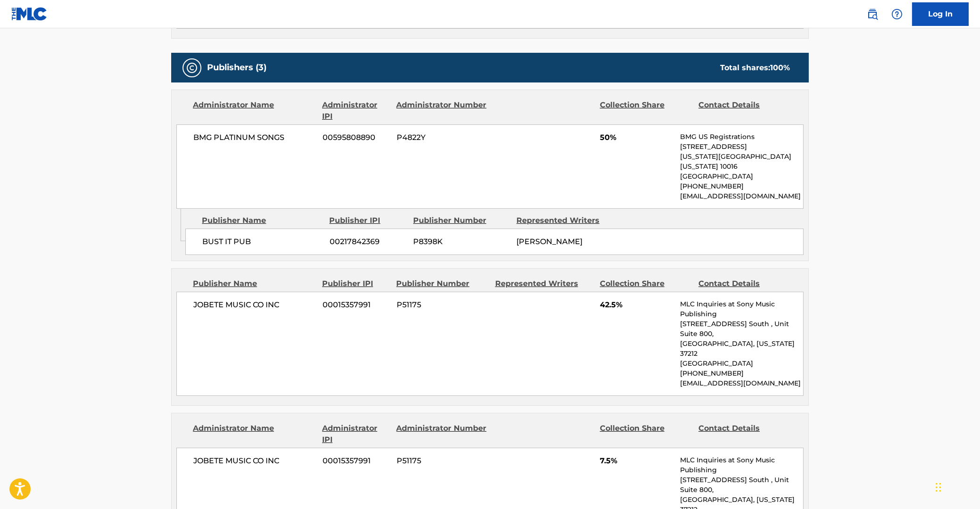  I want to click on div: Drag, so click(938, 488).